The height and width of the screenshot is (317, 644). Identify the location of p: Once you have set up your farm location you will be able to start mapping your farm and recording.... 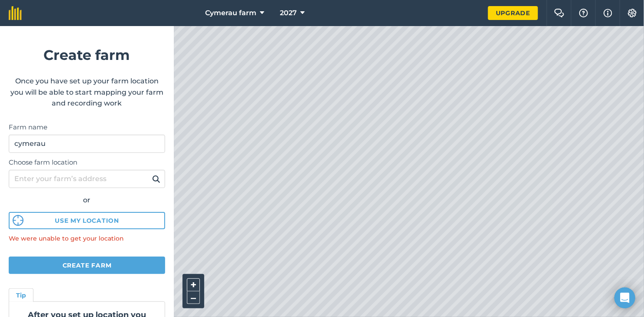
(87, 92).